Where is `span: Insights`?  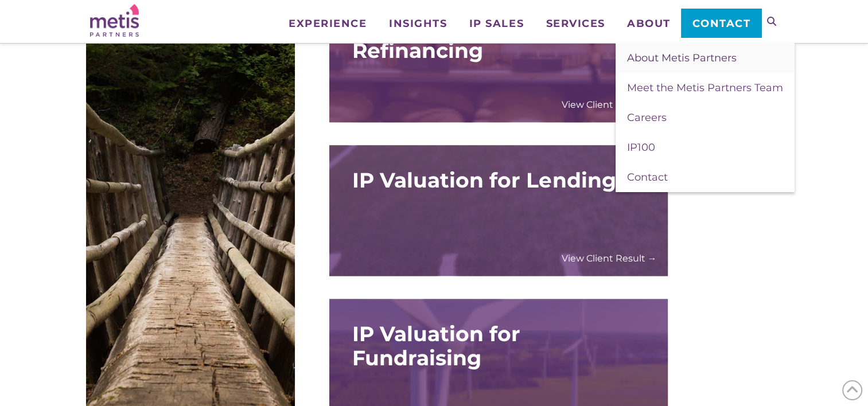
span: Insights is located at coordinates (417, 24).